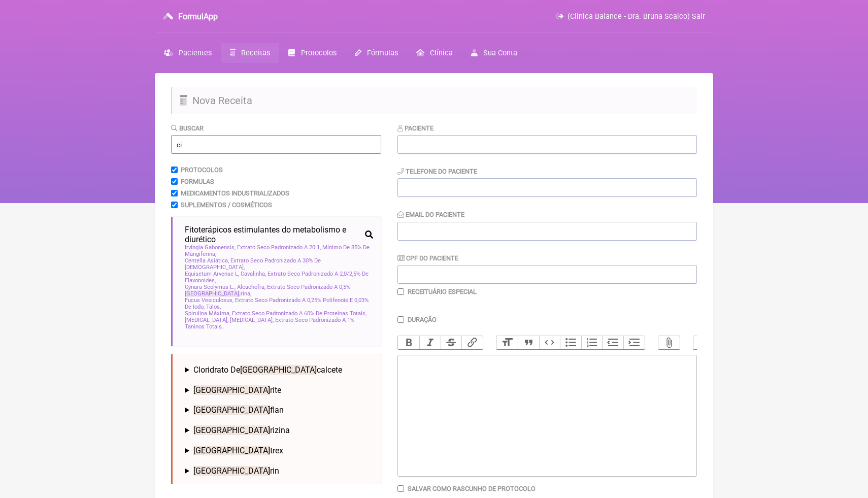  I want to click on button: Decrease Level, so click(612, 343).